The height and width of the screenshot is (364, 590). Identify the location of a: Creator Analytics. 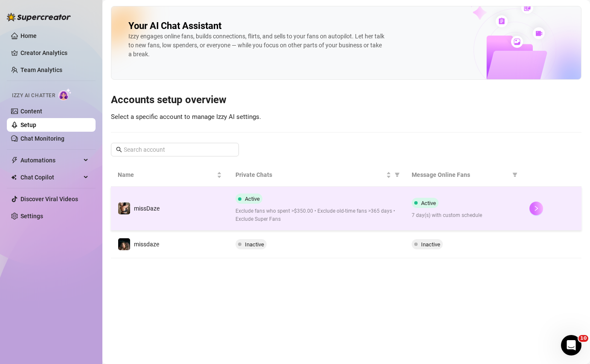
(55, 53).